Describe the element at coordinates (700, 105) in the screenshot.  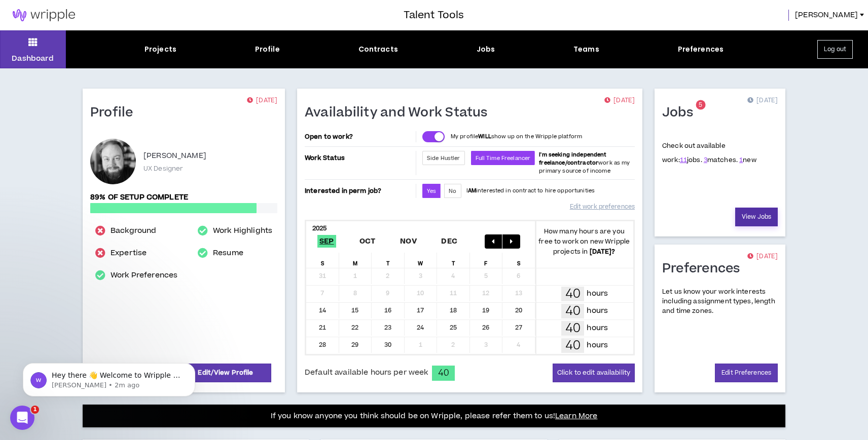
I see `span: 5` at that location.